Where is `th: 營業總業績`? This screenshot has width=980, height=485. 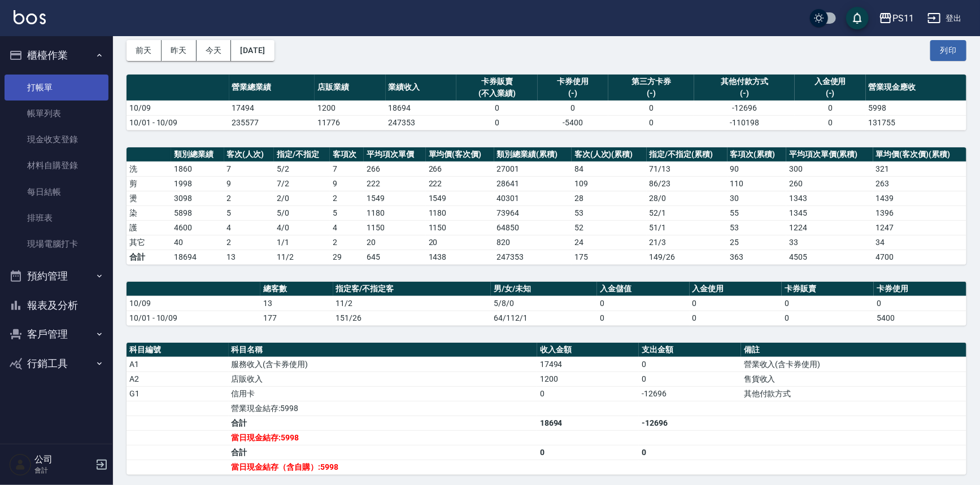
th: 營業總業績 is located at coordinates (272, 88).